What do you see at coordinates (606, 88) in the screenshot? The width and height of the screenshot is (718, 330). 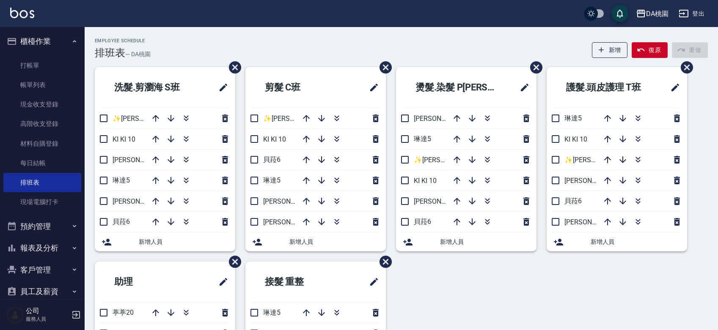 I see `h2: 護髮.頭皮護理 T班` at bounding box center [606, 88].